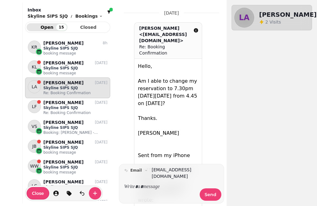 This screenshot has height=206, width=317. What do you see at coordinates (34, 47) in the screenshot?
I see `span: KR` at bounding box center [34, 47].